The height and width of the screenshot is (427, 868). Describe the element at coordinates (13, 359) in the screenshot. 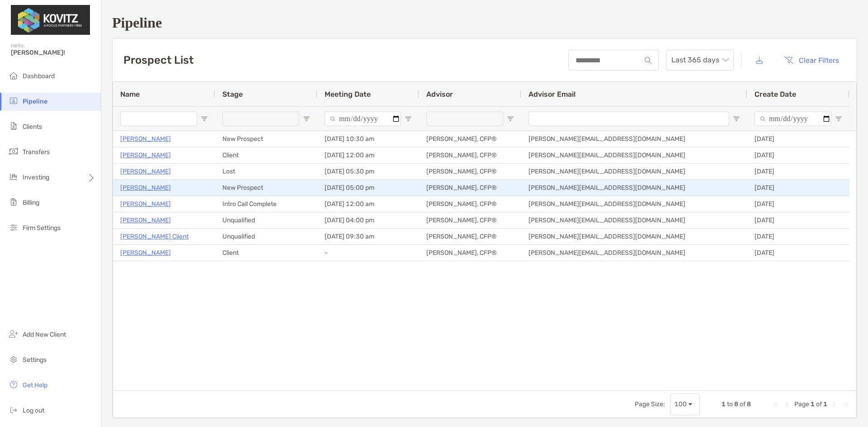

I see `img: settings icon` at that location.